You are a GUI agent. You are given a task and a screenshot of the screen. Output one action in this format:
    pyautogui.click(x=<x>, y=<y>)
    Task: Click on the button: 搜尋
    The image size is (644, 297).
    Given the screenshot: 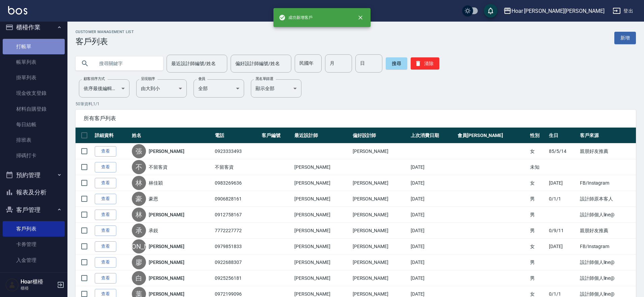 What is the action you would take?
    pyautogui.click(x=397, y=64)
    